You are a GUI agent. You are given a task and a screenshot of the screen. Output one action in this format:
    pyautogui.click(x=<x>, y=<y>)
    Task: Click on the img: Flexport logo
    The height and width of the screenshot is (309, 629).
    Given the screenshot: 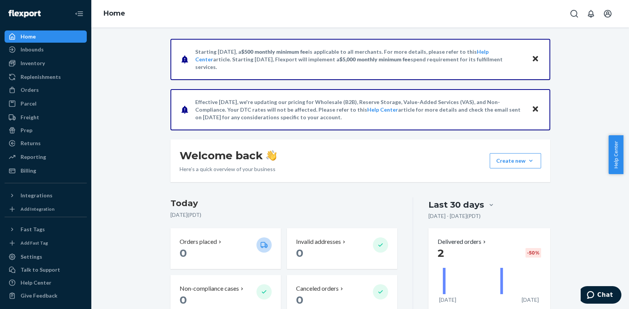 What is the action you would take?
    pyautogui.click(x=24, y=14)
    